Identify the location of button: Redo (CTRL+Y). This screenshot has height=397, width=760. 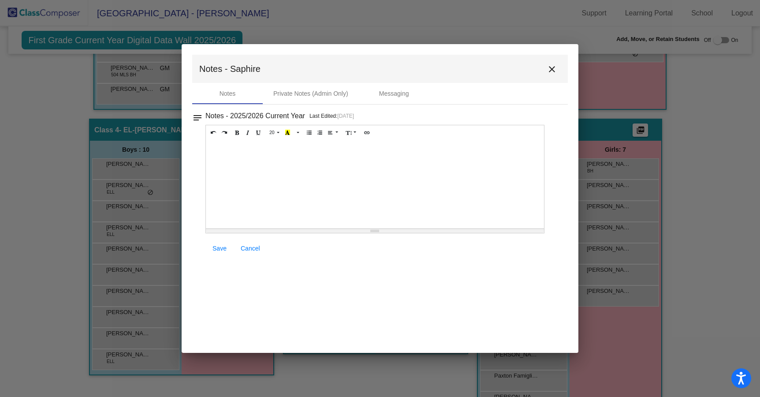
(224, 133).